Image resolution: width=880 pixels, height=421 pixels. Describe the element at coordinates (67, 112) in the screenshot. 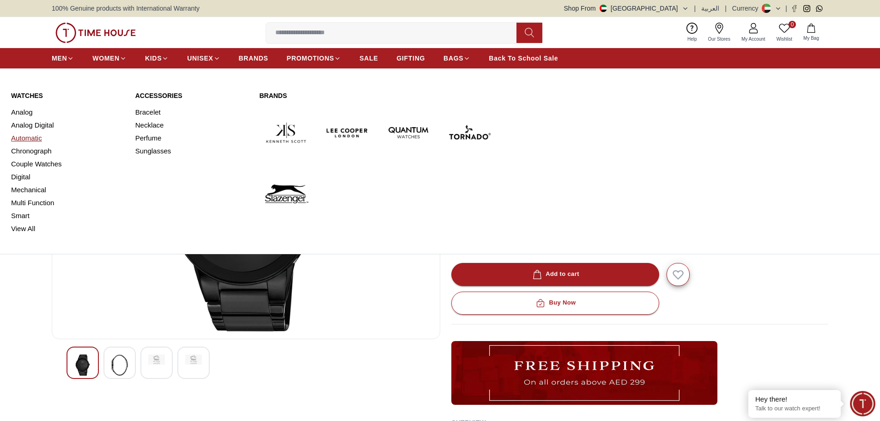

I see `a: Analog` at that location.